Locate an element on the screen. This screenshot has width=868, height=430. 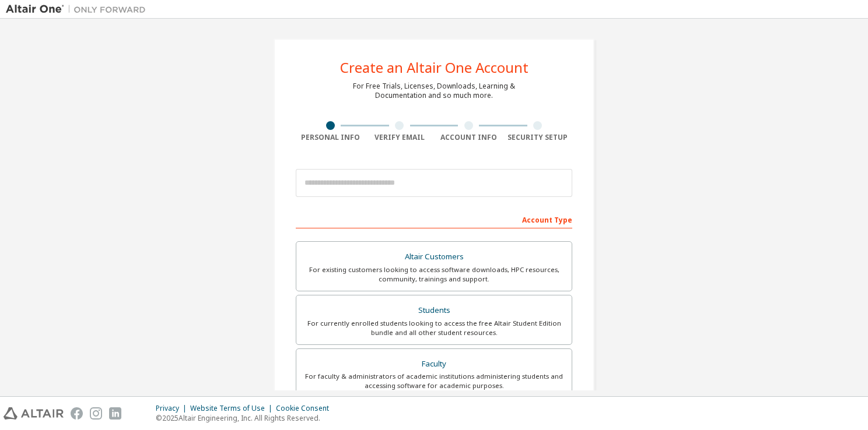
div: For faculty & administrators of academic institutions administering students and accessing softwa... is located at coordinates (434, 381).